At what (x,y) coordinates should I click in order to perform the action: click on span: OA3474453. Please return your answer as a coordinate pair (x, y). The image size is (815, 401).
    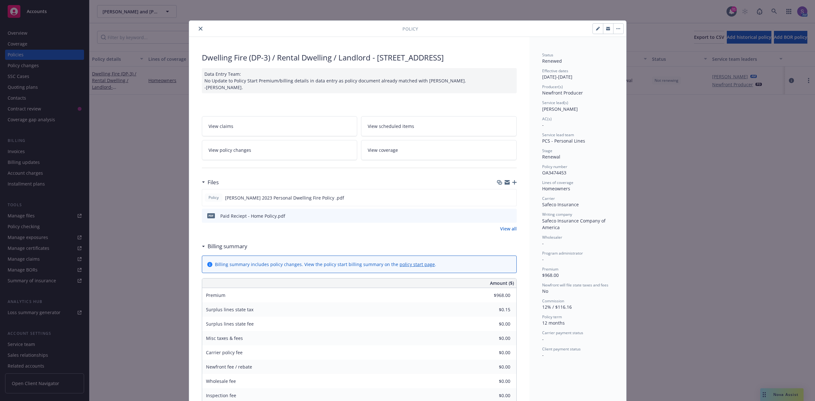
    Looking at the image, I should click on (555, 173).